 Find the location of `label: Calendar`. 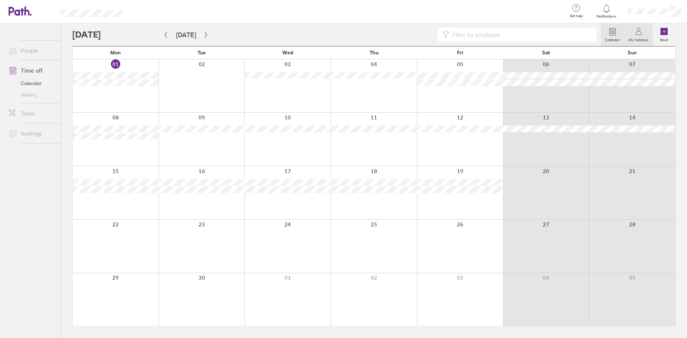

label: Calendar is located at coordinates (612, 39).